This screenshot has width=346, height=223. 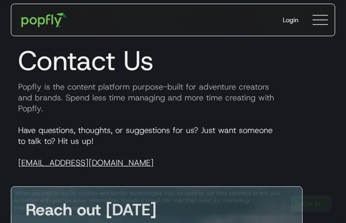 What do you see at coordinates (149, 200) in the screenshot?
I see `div: When you visit or log in, cookies and similar technologies may be used by our data partners to li...` at bounding box center [149, 200].